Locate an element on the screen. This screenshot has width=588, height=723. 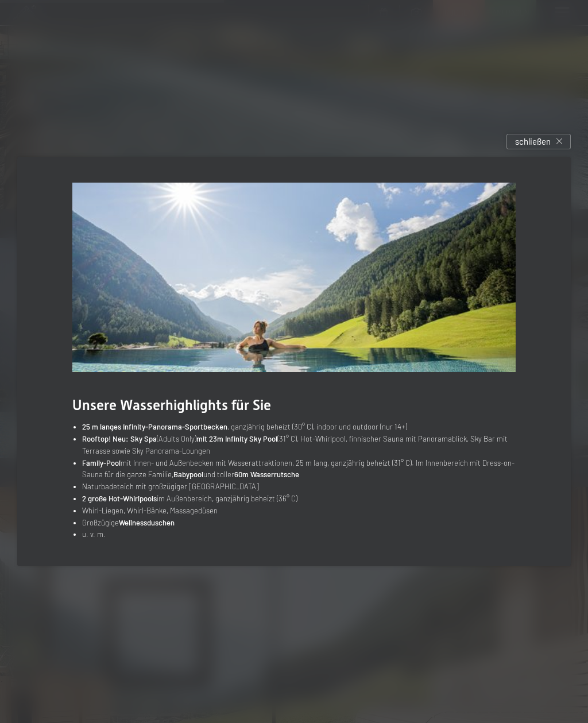
strong: 25 m langes Infinity-Panorama-Sportbecken is located at coordinates (155, 427).